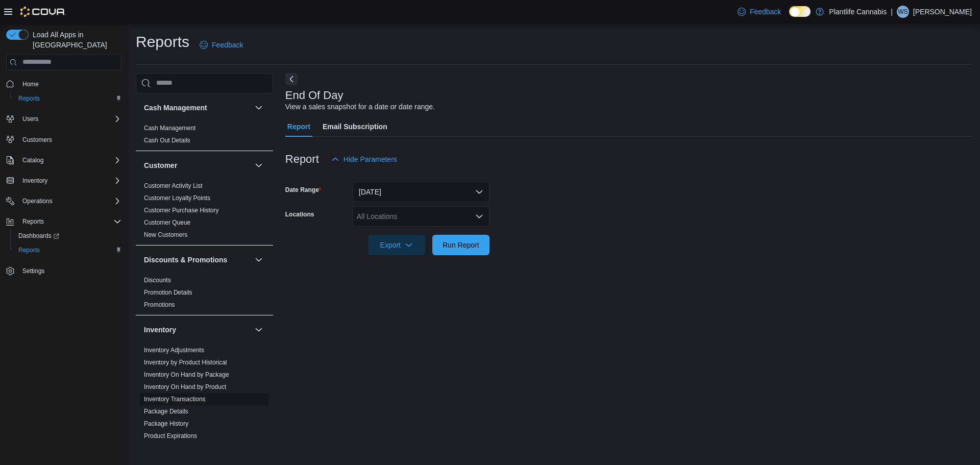 The height and width of the screenshot is (465, 980). Describe the element at coordinates (397, 245) in the screenshot. I see `button: Export` at that location.